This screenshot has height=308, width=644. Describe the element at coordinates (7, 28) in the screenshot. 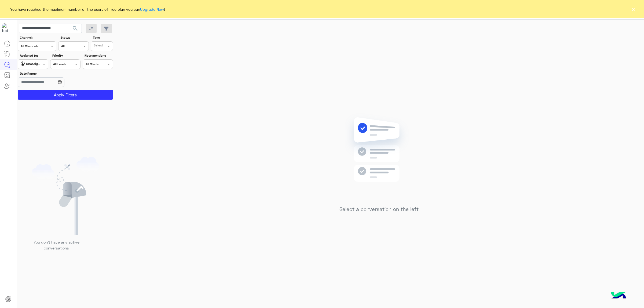

I see `img: 1403182699927242` at that location.